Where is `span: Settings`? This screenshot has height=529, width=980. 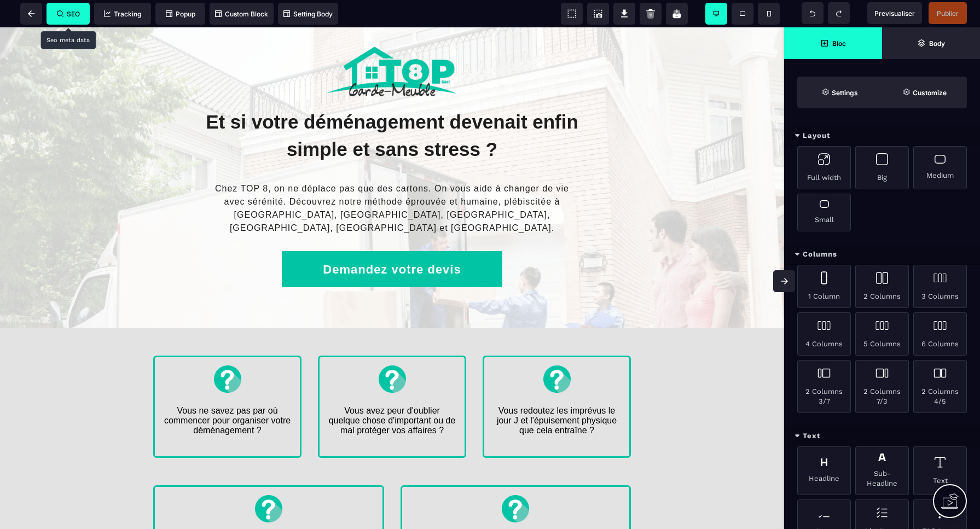 span: Settings is located at coordinates (840, 93).